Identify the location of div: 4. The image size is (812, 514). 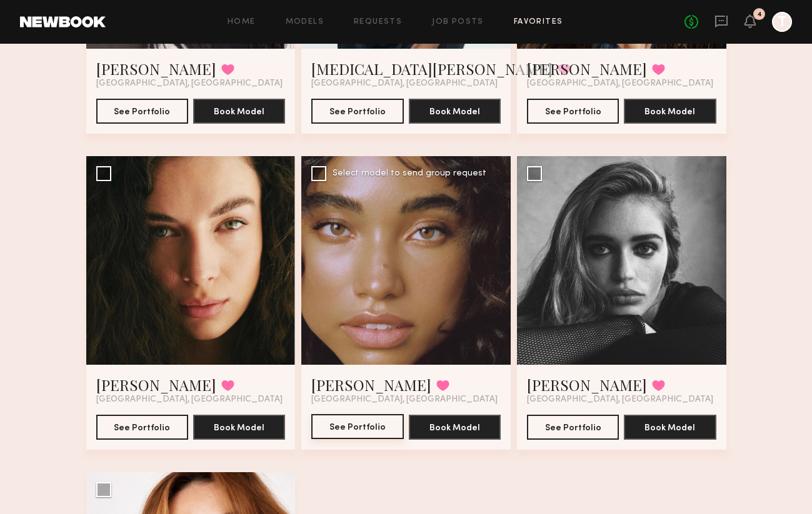
(760, 15).